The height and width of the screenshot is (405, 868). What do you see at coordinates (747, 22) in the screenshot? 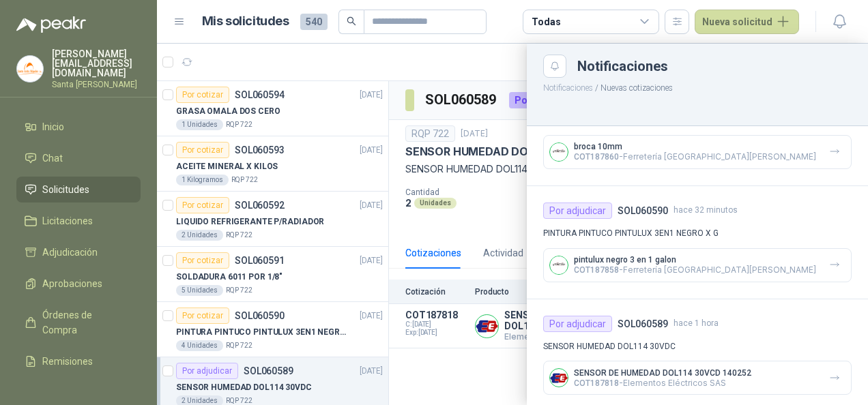
I see `button: Nueva solicitud` at bounding box center [747, 22].